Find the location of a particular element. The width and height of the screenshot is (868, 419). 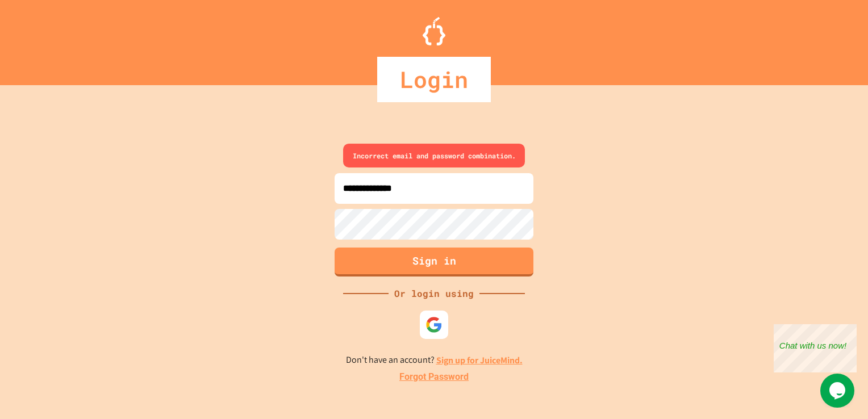

img: google-icon.svg is located at coordinates (434, 325).